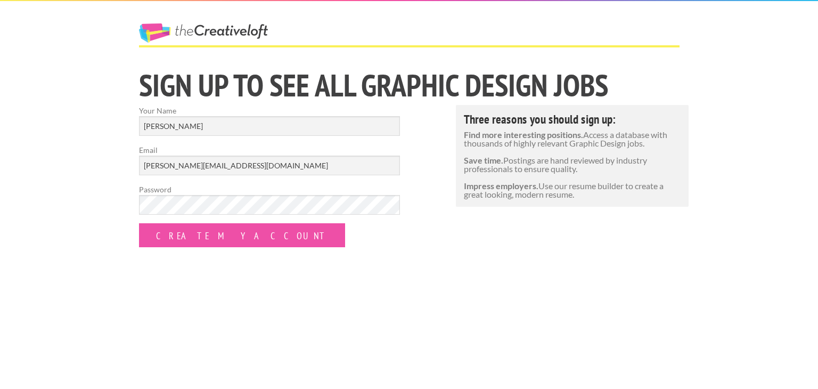 The image size is (818, 389). I want to click on div: Access a database with thousands of highly relevant Graphic Design jobs. Postings are hand review..., so click(573, 156).